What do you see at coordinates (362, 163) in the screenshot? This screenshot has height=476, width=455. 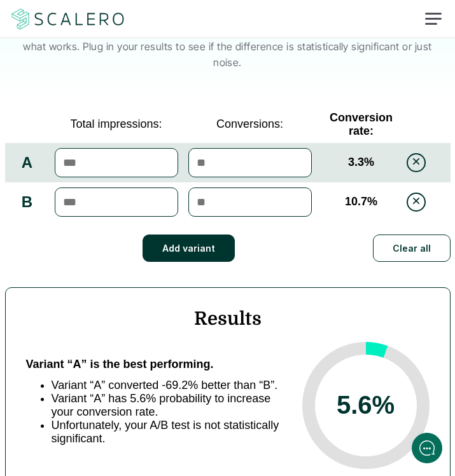 I see `td: 3.3 %` at bounding box center [362, 163].